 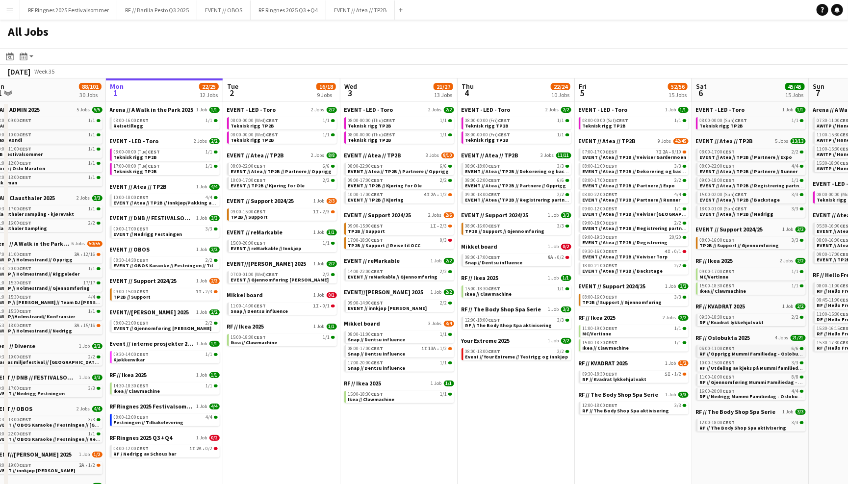 What do you see at coordinates (400, 197) in the screenshot?
I see `a: 10:00-17:00CEST4I2A•1/2EVENT // TP2B // Kjøring` at bounding box center [400, 197].